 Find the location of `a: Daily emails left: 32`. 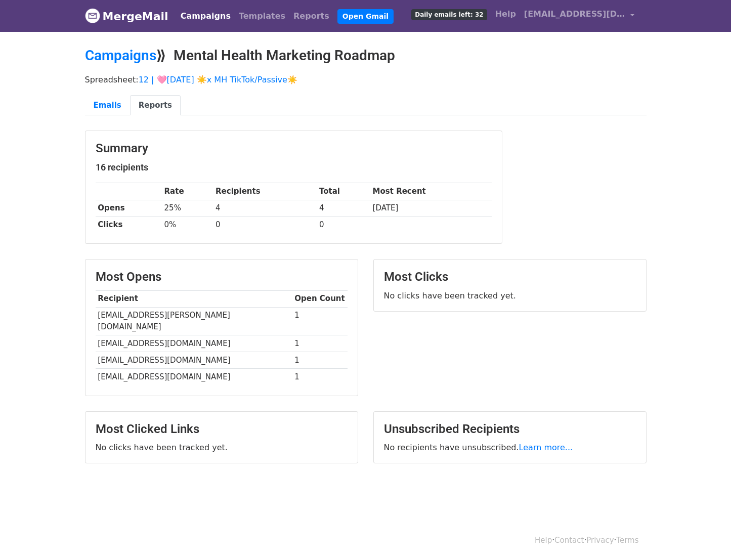

a: Daily emails left: 32 is located at coordinates (448, 15).